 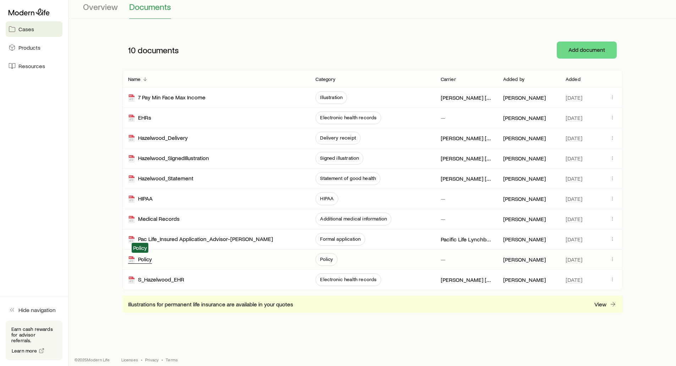 I want to click on div: Hazelwood_Delivery, so click(x=158, y=138).